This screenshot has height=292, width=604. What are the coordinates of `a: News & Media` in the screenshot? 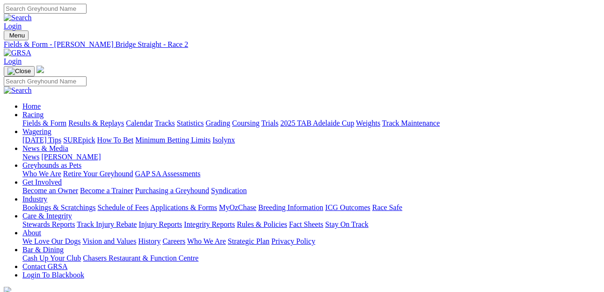 It's located at (45, 148).